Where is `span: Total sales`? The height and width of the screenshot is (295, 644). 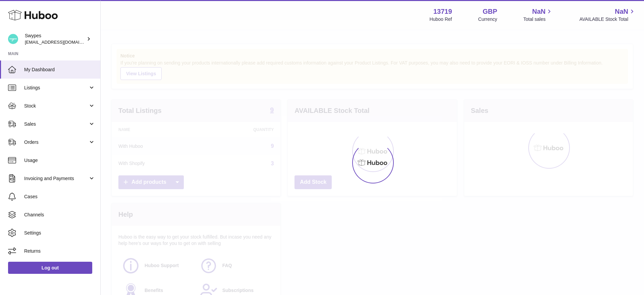 span: Total sales is located at coordinates (538, 19).